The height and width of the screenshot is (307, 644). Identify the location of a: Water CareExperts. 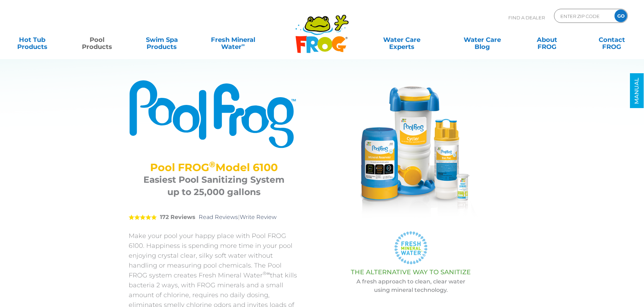
(402, 40).